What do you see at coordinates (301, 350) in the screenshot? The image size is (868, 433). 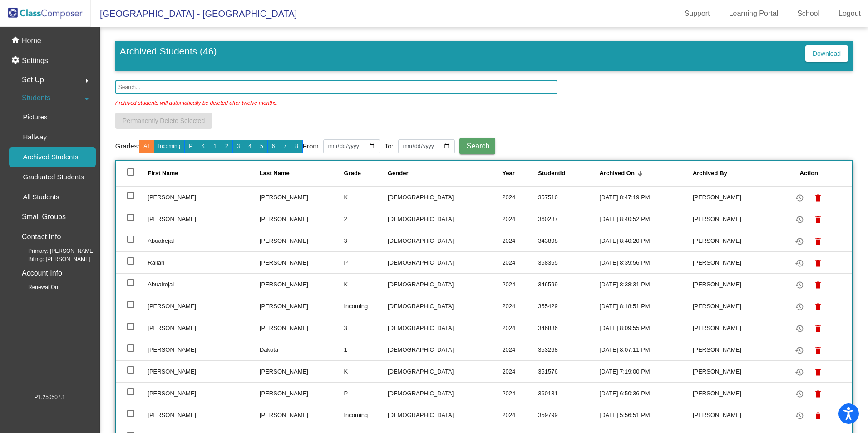 I see `td: Dakota` at bounding box center [301, 350].